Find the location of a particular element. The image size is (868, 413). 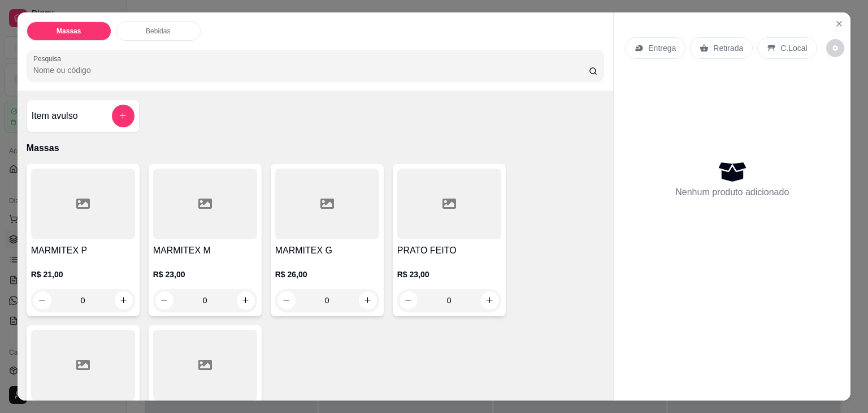

p: R$ 26,00 is located at coordinates (327, 274).